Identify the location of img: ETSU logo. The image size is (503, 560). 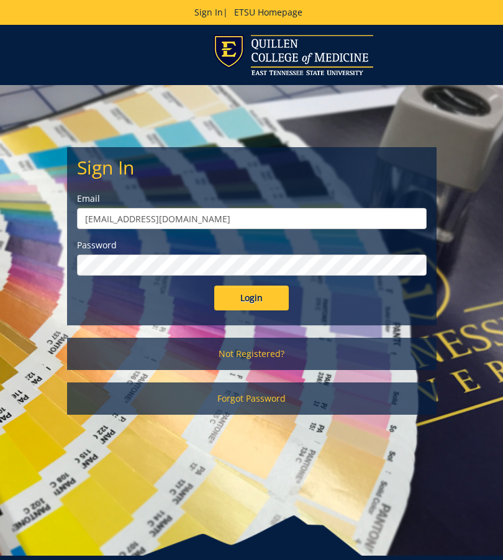
(293, 55).